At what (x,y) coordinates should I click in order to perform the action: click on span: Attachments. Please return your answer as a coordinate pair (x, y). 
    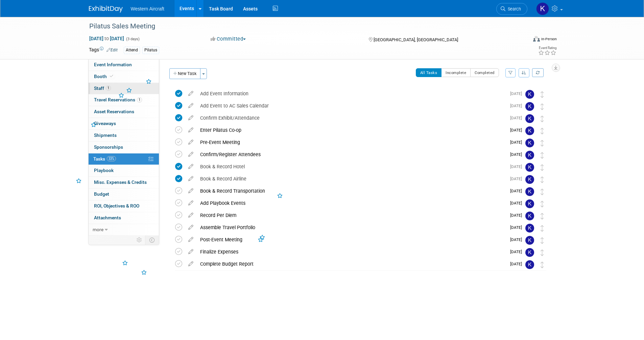
    Looking at the image, I should click on (108, 217).